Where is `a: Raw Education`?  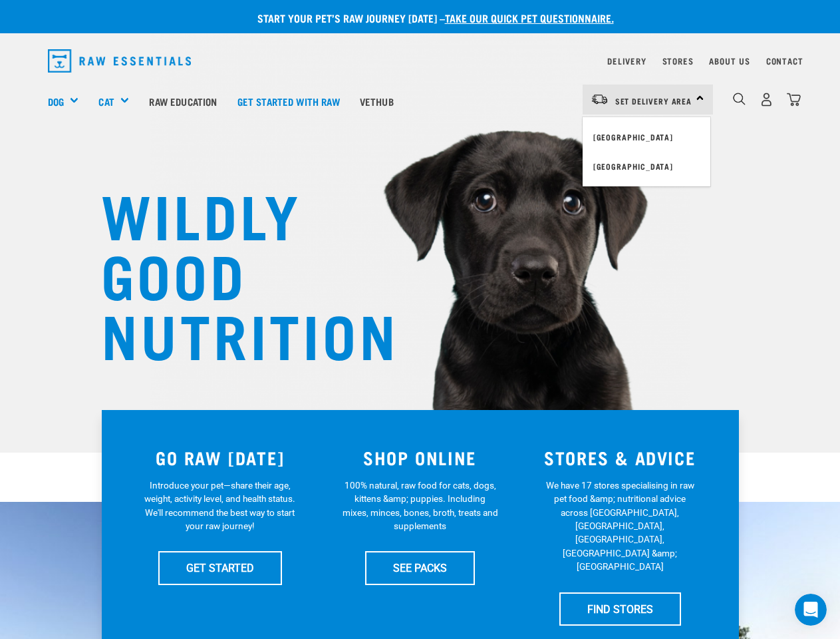
a: Raw Education is located at coordinates (183, 101).